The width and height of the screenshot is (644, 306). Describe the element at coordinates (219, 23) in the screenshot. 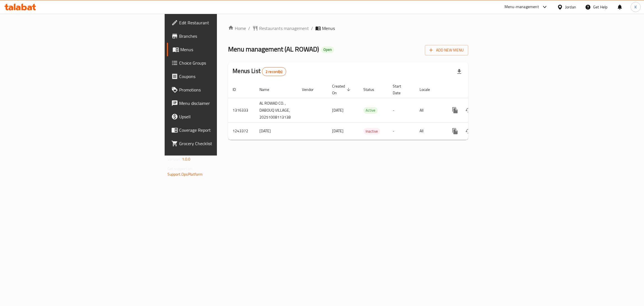

I see `a: Edit Restaurant` at that location.